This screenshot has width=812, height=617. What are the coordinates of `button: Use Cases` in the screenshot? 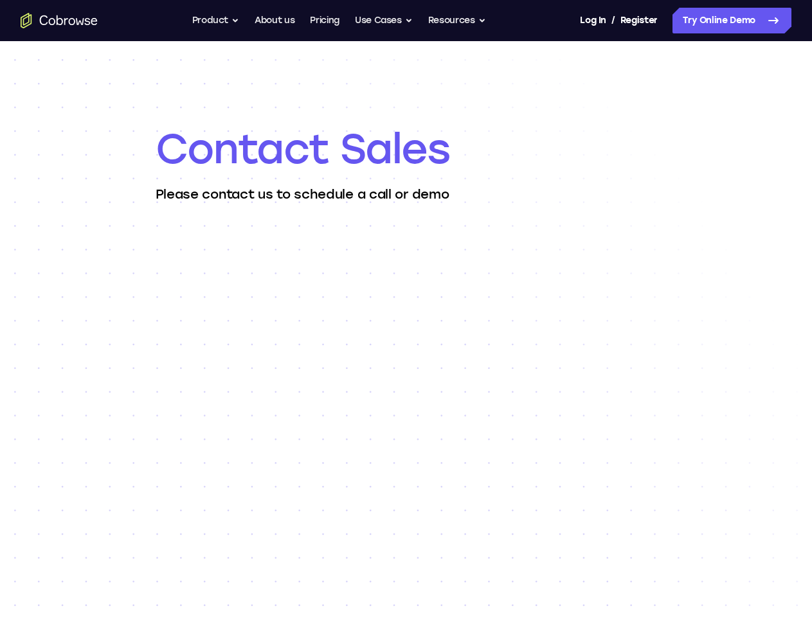 It's located at (384, 21).